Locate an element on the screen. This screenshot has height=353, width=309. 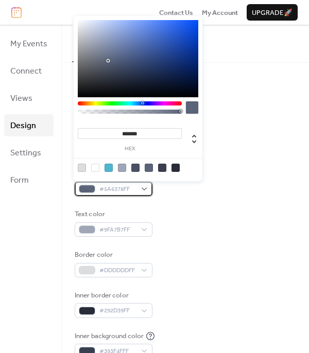
span: #292D39FF is located at coordinates (117, 311).